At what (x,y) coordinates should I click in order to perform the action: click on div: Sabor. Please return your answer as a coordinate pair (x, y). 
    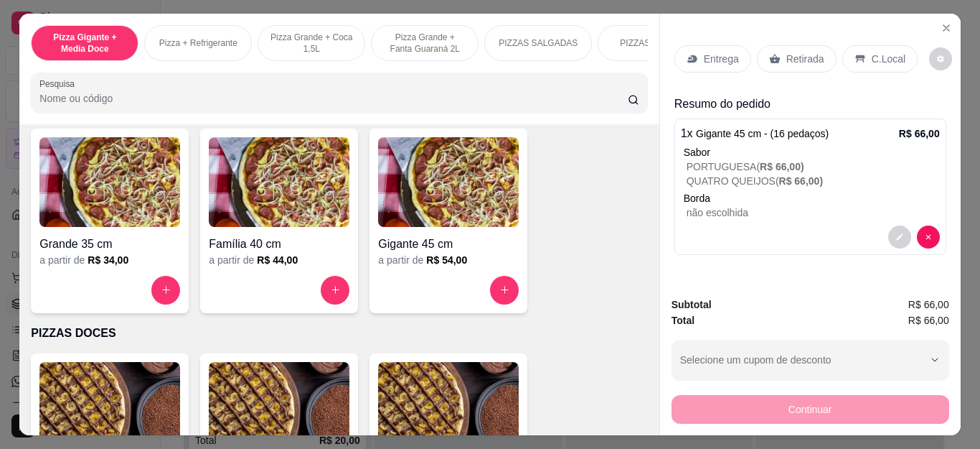
    Looking at the image, I should click on (812, 153).